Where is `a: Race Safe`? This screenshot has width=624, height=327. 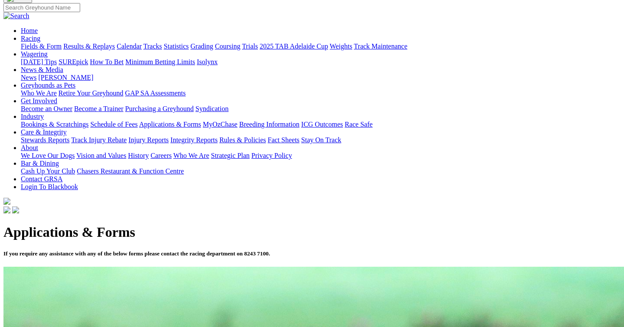 a: Race Safe is located at coordinates (358, 124).